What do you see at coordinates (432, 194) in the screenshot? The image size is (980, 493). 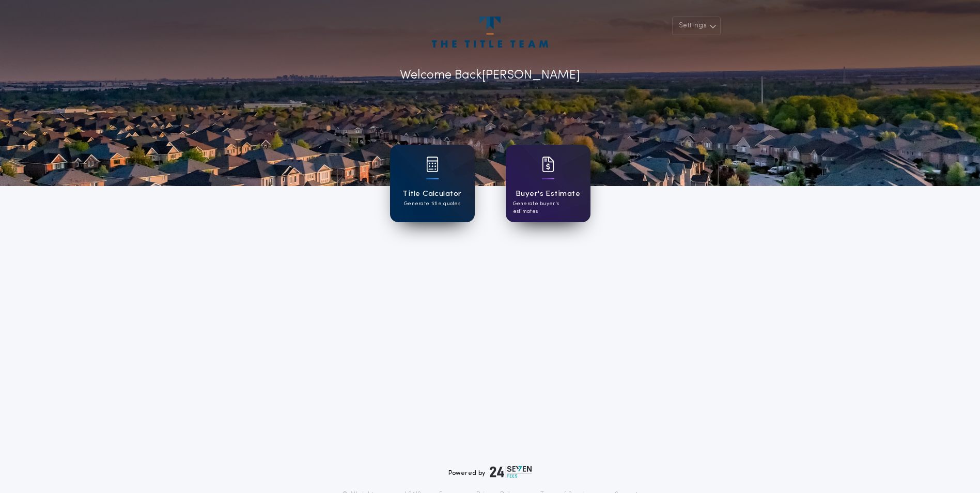 I see `h1: Title Calculator` at bounding box center [432, 194].